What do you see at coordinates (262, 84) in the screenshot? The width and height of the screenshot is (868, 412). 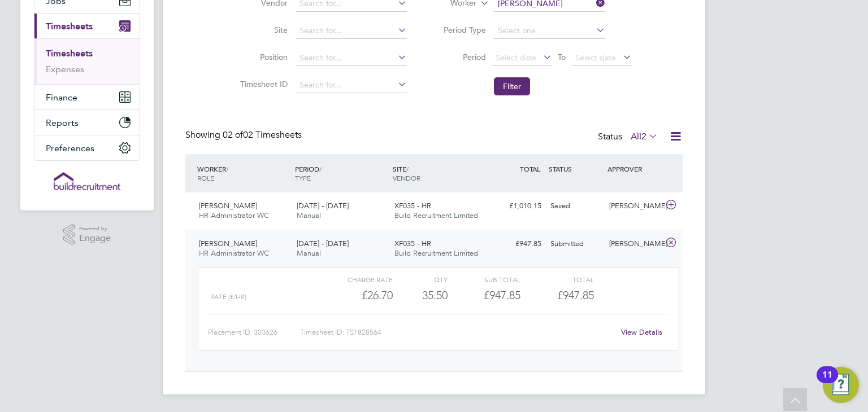 I see `label: Timesheet ID` at bounding box center [262, 84].